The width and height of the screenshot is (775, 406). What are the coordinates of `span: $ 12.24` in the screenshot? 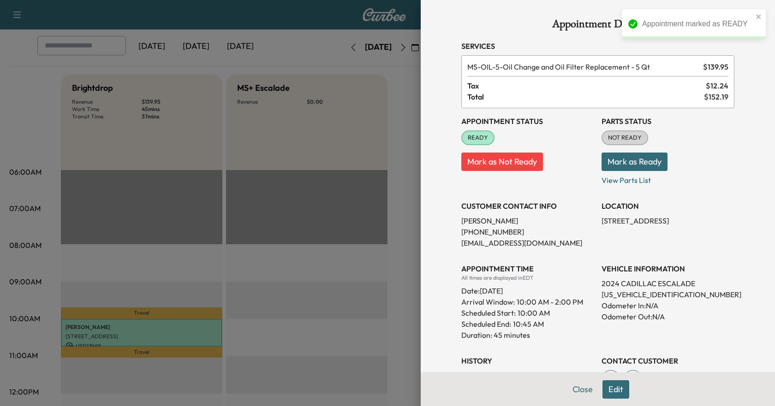 It's located at (717, 86).